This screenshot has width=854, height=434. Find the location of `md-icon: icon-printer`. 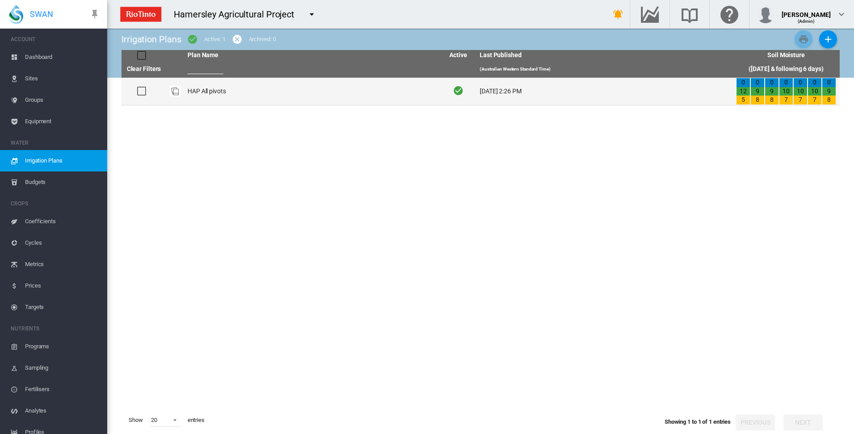

md-icon: icon-printer is located at coordinates (804, 39).